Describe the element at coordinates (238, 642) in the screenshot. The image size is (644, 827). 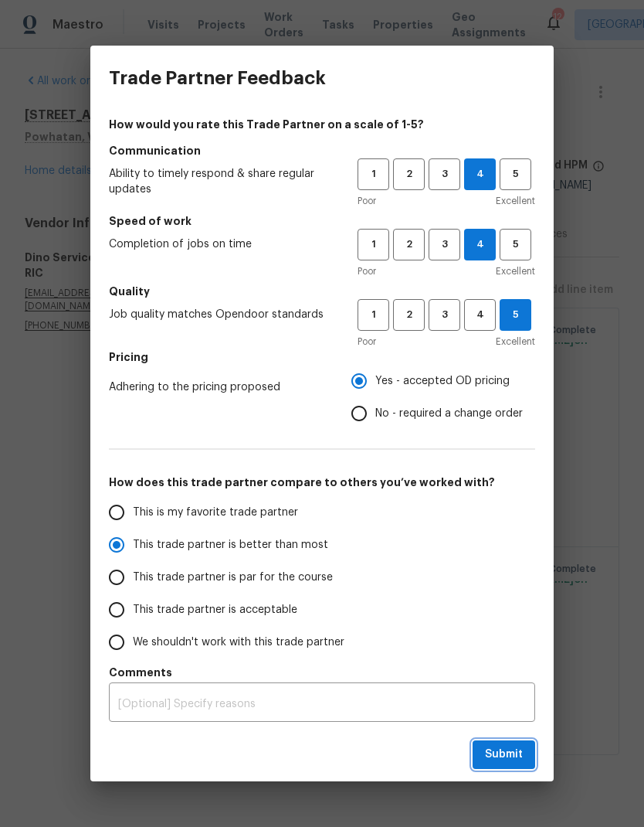
I see `span: We shouldn't work with this trade partner` at that location.